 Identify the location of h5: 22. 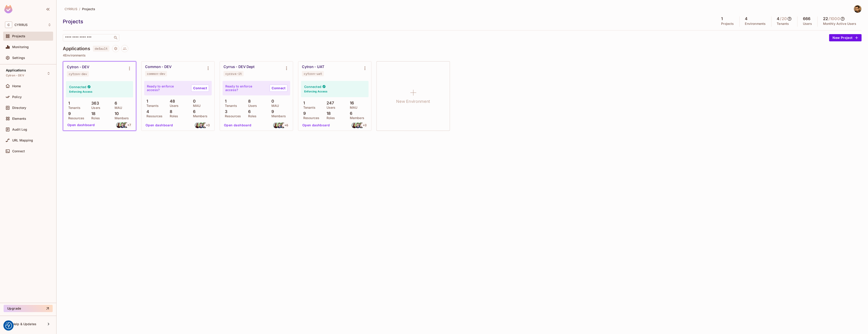
(825, 18).